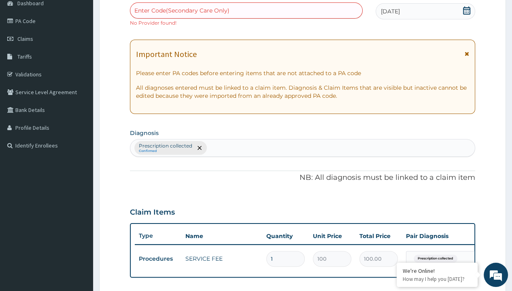 The height and width of the screenshot is (291, 512). Describe the element at coordinates (153, 23) in the screenshot. I see `small: No Provider found!` at that location.